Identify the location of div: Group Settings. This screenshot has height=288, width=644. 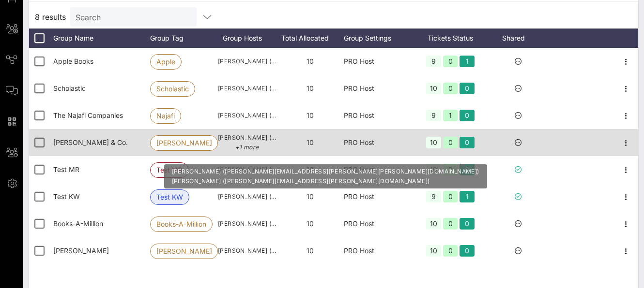
(378, 38).